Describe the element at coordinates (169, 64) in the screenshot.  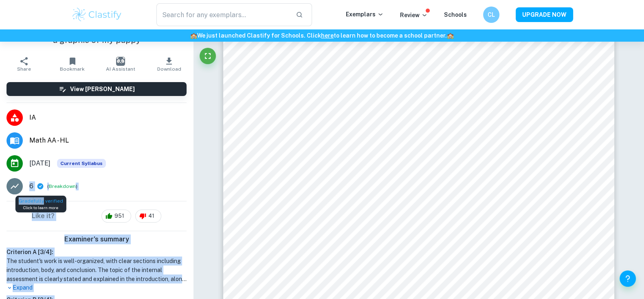
I see `button: Download` at that location.